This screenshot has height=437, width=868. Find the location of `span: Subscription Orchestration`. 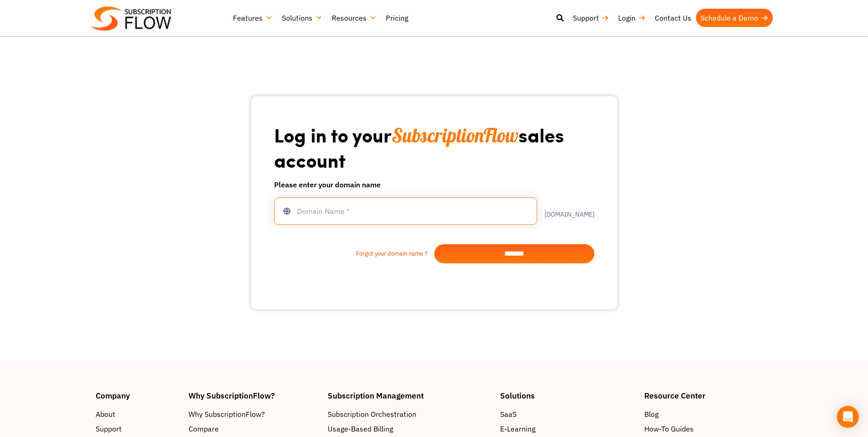

span: Subscription Orchestration is located at coordinates (372, 414).